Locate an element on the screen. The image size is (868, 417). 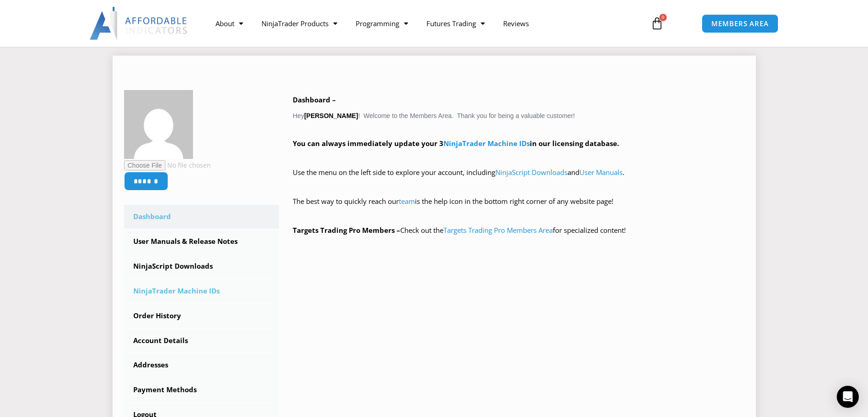
a: Order History is located at coordinates (201, 316).